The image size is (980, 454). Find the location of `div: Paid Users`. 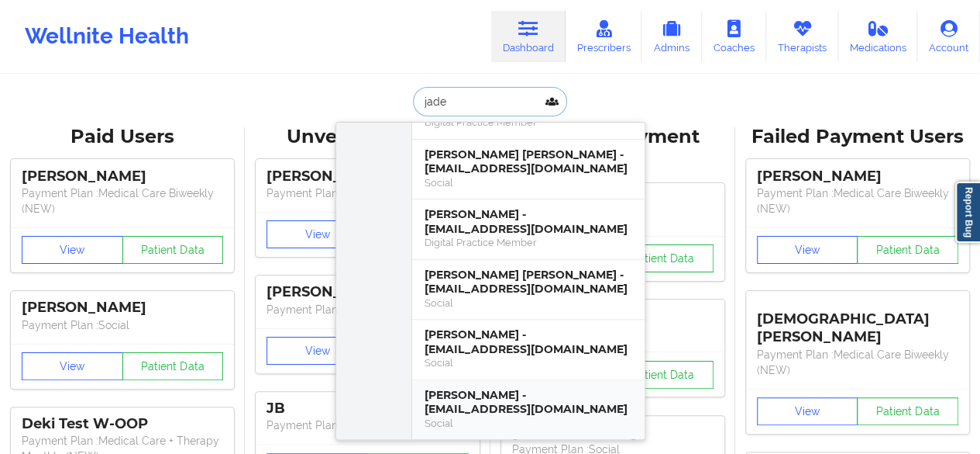

div: Paid Users is located at coordinates (122, 137).